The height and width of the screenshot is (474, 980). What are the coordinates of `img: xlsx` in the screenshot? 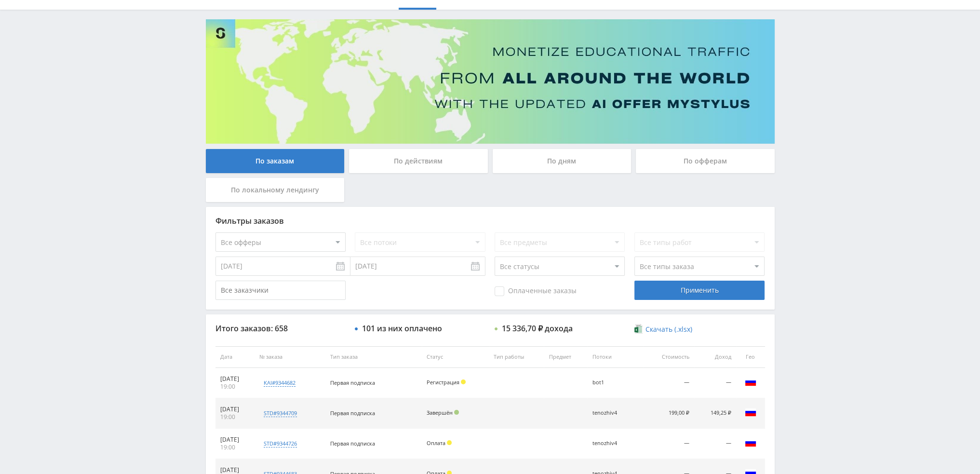 It's located at (638, 328).